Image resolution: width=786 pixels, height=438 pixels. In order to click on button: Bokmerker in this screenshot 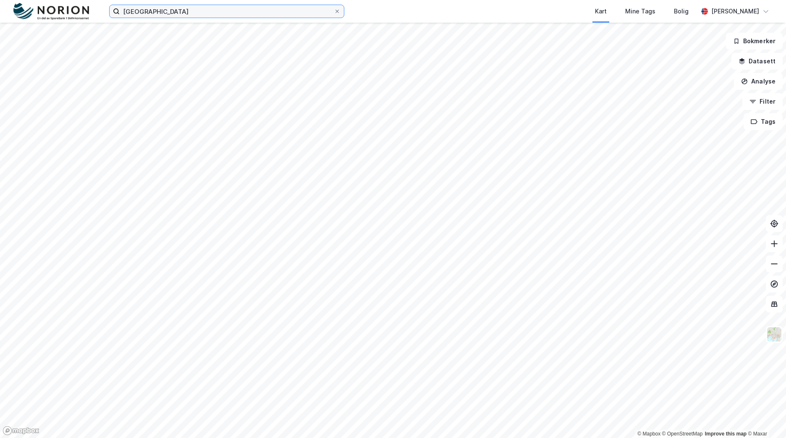, I will do `click(754, 41)`.